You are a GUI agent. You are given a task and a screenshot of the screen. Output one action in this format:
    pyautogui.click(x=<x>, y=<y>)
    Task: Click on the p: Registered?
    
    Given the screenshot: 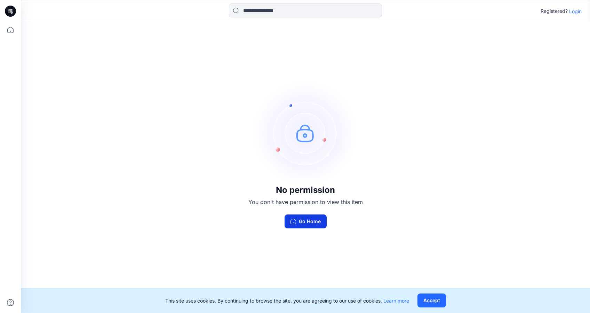 What is the action you would take?
    pyautogui.click(x=554, y=11)
    